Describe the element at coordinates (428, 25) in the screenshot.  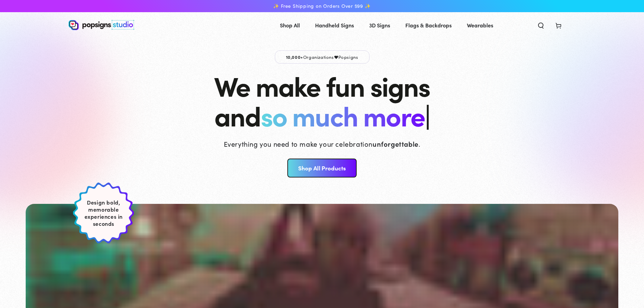
I see `a: Flags & Backdrops` at that location.